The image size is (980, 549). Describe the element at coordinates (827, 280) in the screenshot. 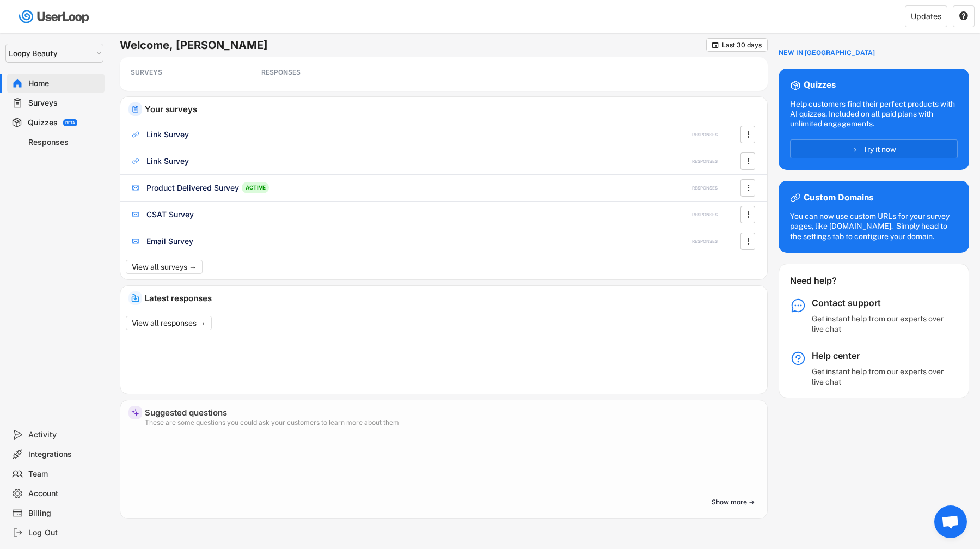

I see `div: Need help?` at that location.